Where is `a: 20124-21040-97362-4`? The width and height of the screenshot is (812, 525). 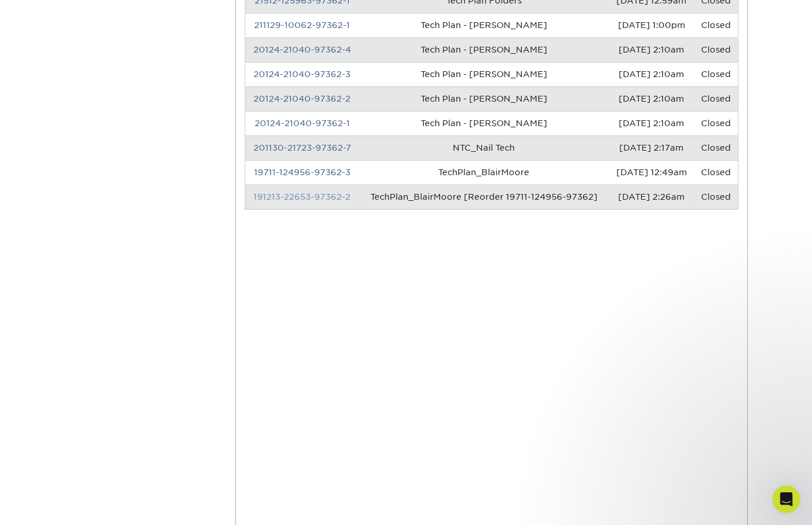
a: 20124-21040-97362-4 is located at coordinates (302, 50).